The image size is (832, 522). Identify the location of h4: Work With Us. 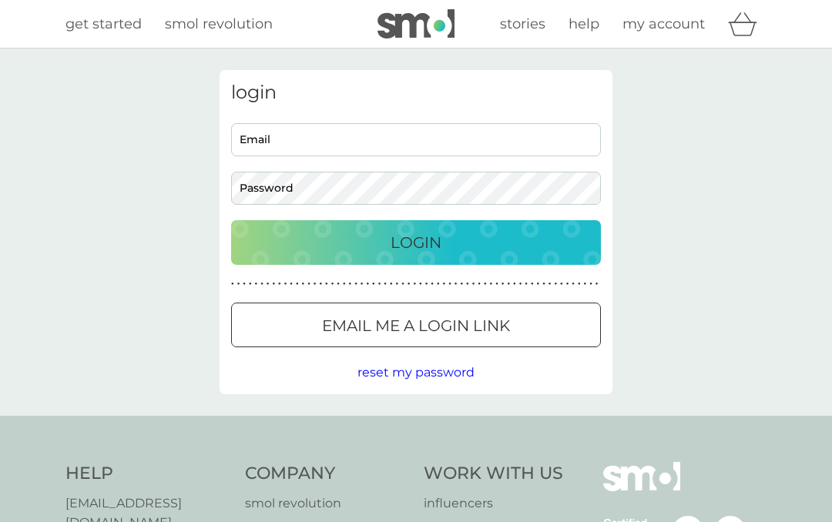
(493, 474).